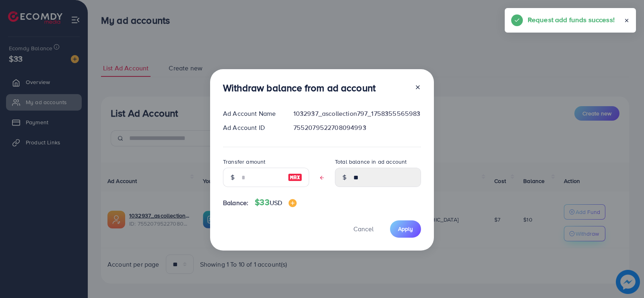 This screenshot has width=644, height=298. I want to click on button: Cancel, so click(364, 229).